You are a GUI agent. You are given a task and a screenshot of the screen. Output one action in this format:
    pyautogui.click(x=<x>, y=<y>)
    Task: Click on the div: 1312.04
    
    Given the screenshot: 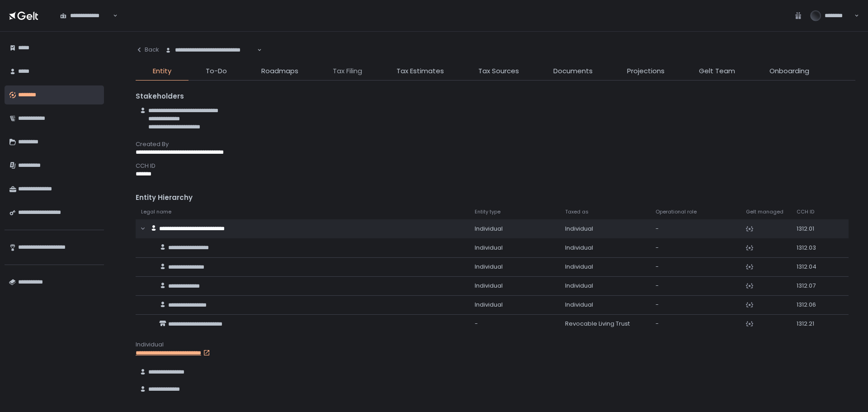 What is the action you would take?
    pyautogui.click(x=811, y=267)
    